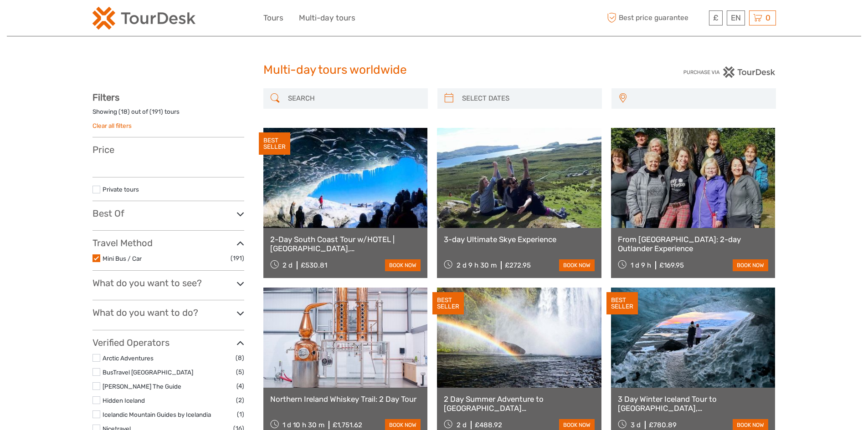 The width and height of the screenshot is (868, 430). I want to click on input: SEARCH, so click(353, 99).